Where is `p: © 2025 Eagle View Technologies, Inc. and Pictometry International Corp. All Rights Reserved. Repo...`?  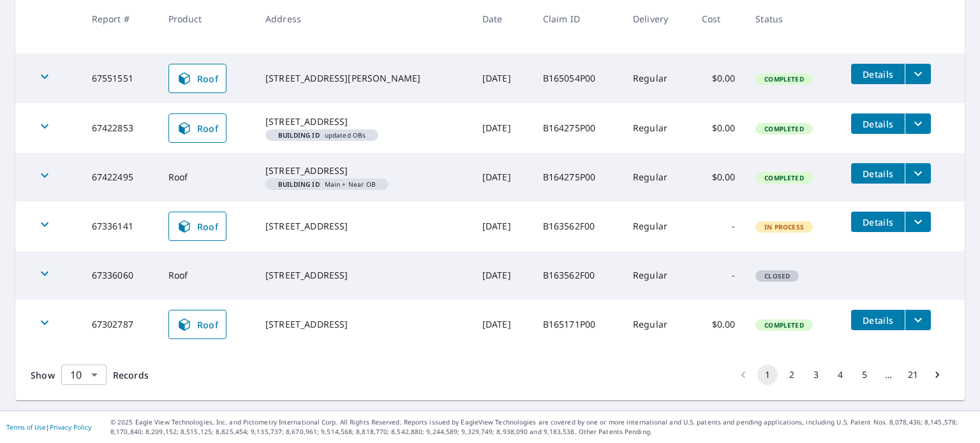
p: © 2025 Eagle View Technologies, Inc. and Pictometry International Corp. All Rights Reserved. Repo... is located at coordinates (542, 428).